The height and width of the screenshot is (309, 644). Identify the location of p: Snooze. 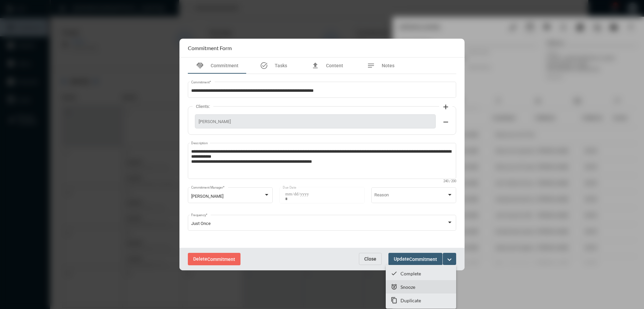
(408, 286).